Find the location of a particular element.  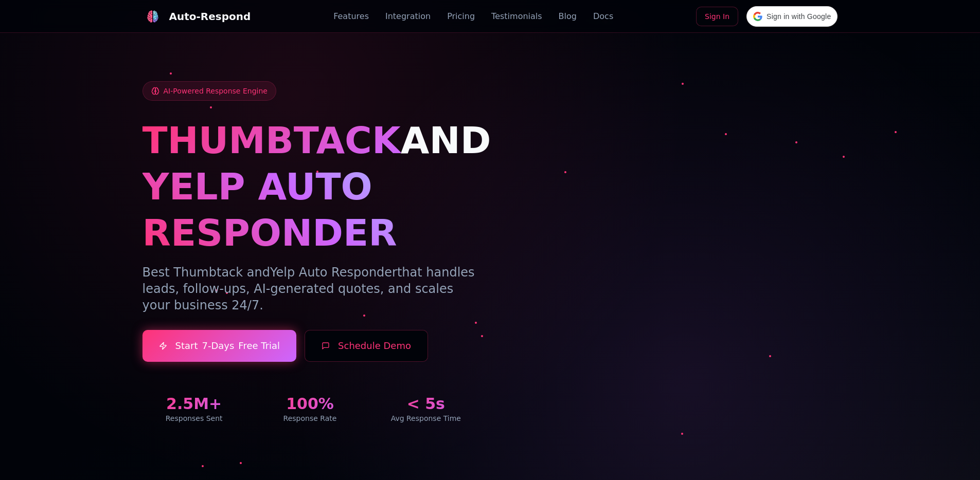

span: Sign in with Google is located at coordinates (798, 17).